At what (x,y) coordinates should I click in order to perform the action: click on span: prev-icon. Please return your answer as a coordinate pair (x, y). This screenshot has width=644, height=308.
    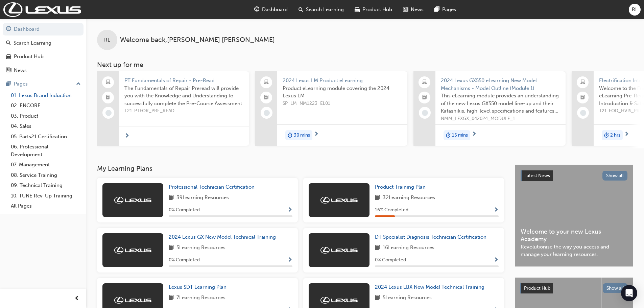
    Looking at the image, I should click on (77, 299).